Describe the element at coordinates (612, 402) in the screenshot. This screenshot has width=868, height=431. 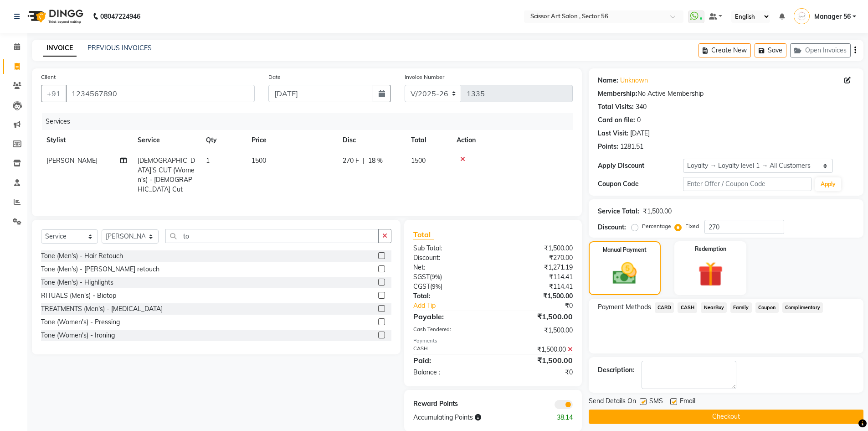
I see `span: Send Details On` at that location.